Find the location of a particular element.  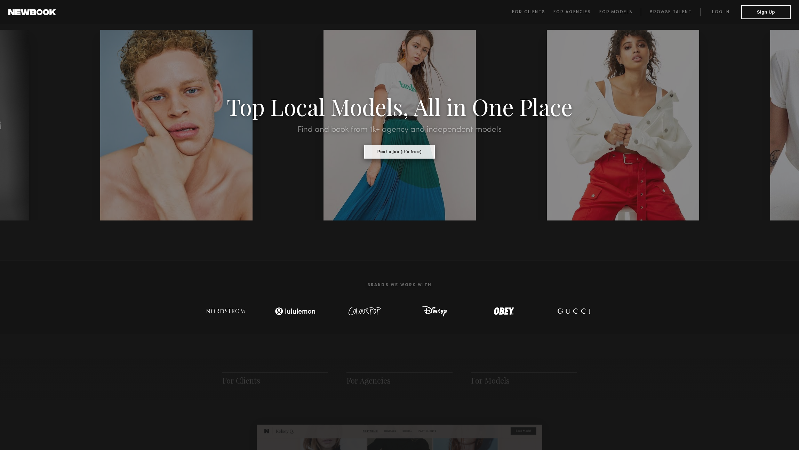

a: Browse Talent is located at coordinates (670, 12).